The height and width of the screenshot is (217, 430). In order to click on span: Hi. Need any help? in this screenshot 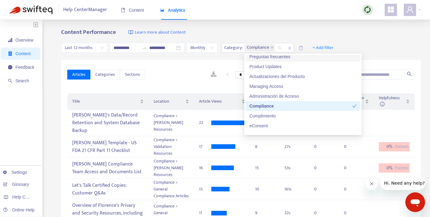, I will do `click(24, 7)`.